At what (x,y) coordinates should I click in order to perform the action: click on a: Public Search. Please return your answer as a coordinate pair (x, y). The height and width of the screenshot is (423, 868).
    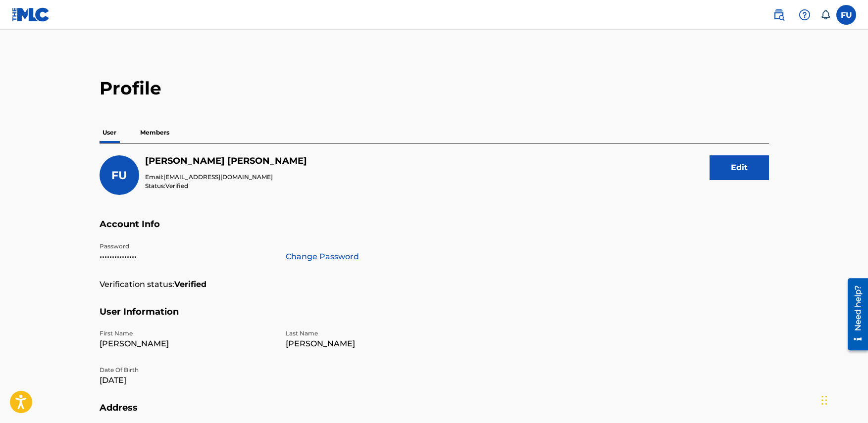
    Looking at the image, I should click on (779, 15).